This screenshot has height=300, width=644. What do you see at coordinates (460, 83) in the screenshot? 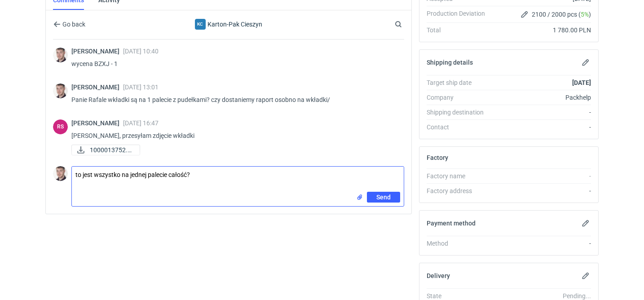
I see `div: Target ship date` at bounding box center [460, 83].